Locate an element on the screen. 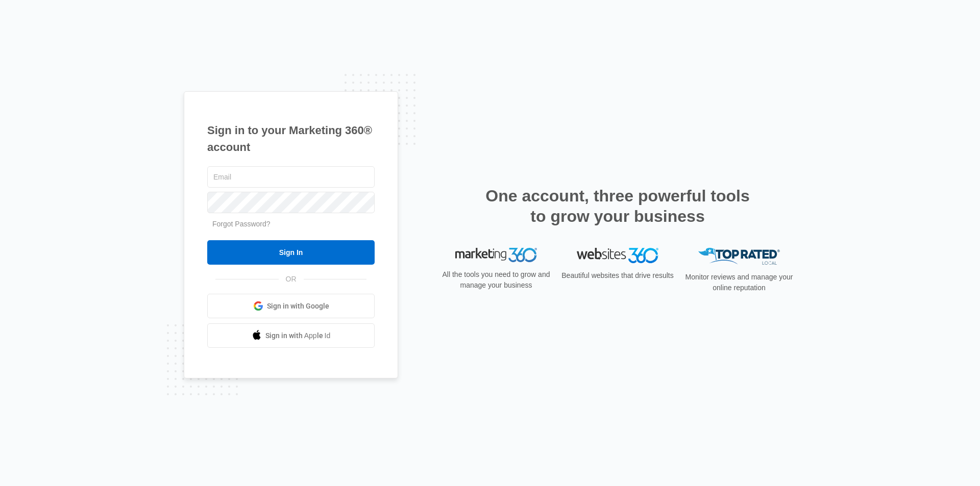 This screenshot has width=980, height=486. img: Marketing 360 is located at coordinates (496, 255).